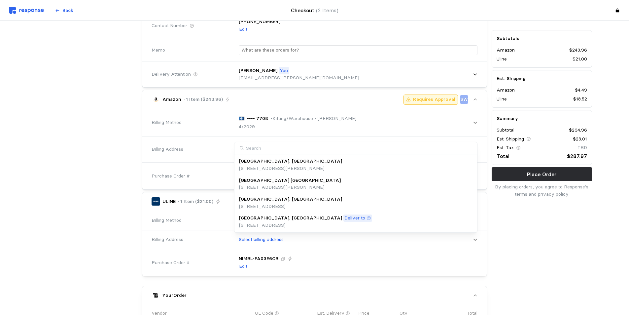 The image size is (629, 315). I want to click on p: $23.01, so click(580, 139).